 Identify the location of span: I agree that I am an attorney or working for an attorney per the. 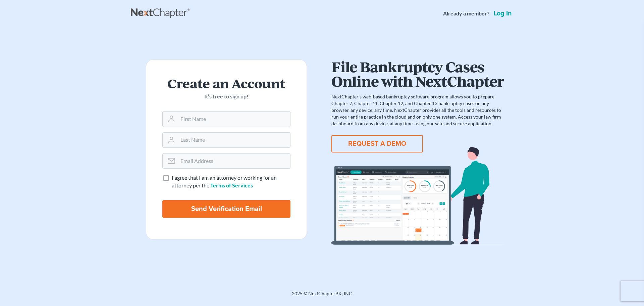
(224, 182).